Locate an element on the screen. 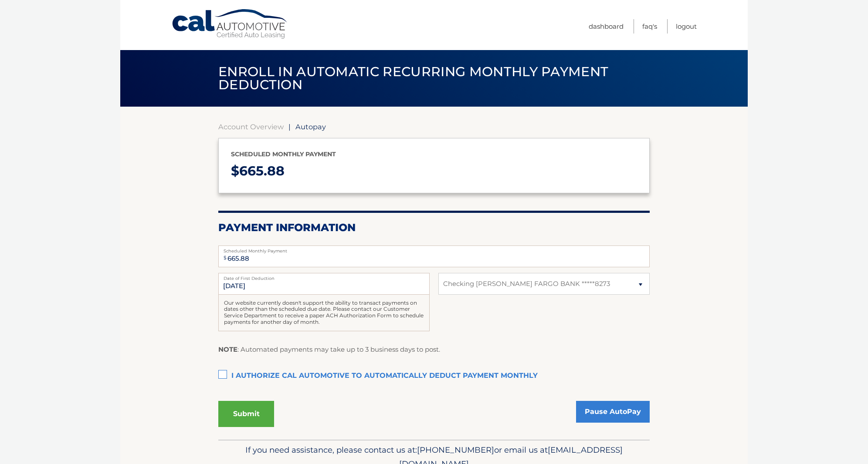 Image resolution: width=868 pixels, height=464 pixels. p: Scheduled monthly payment is located at coordinates (434, 154).